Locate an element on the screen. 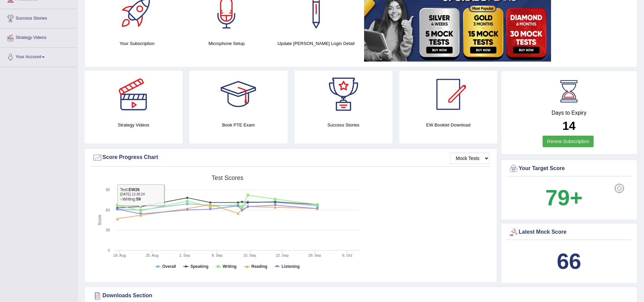 The height and width of the screenshot is (302, 644). tspan: Score is located at coordinates (100, 220).